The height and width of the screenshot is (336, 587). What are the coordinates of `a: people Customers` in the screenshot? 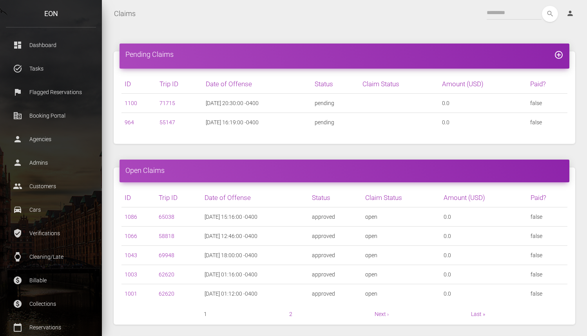 It's located at (51, 186).